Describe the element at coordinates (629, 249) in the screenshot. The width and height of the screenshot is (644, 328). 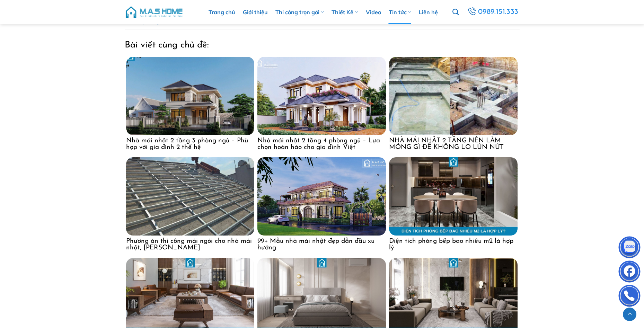
I see `img: Zalo` at that location.